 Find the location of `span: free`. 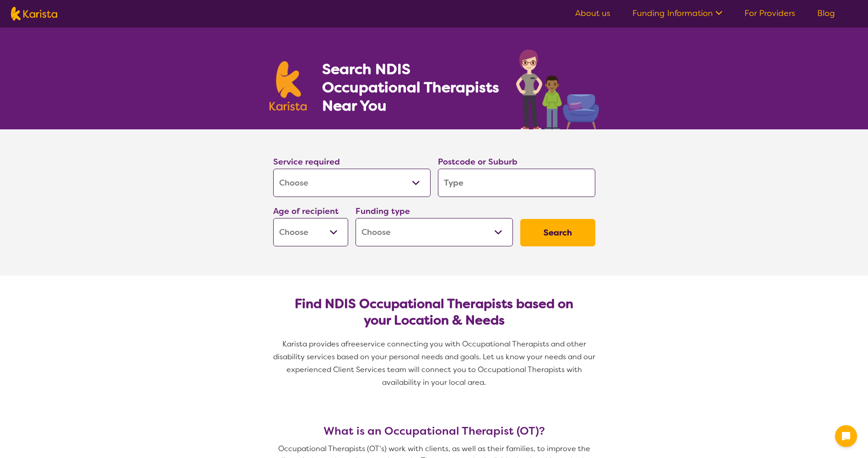

span: free is located at coordinates (352, 344).